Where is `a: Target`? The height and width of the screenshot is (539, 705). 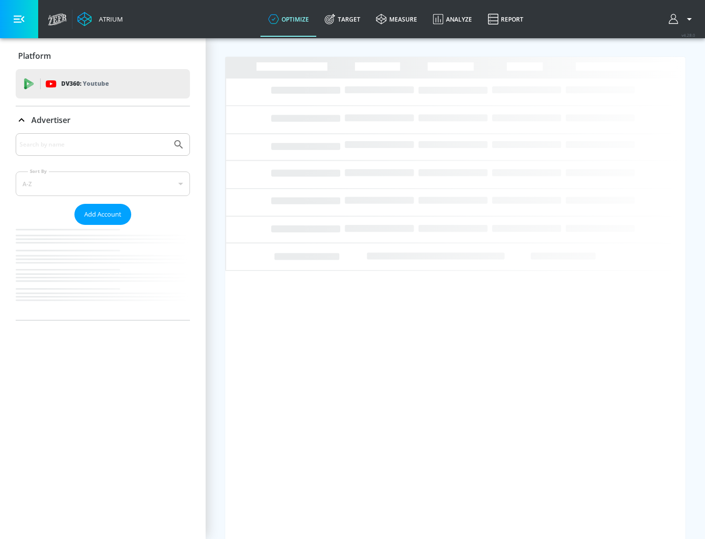 a: Target is located at coordinates (342, 19).